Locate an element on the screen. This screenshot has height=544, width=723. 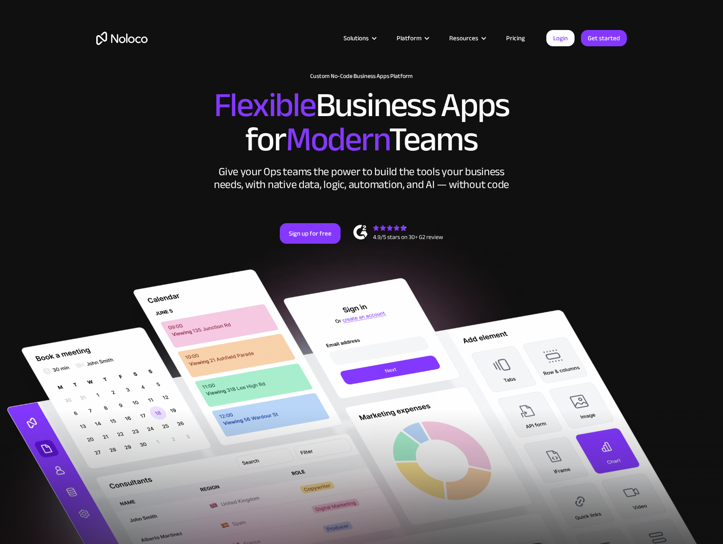
a: Pricing is located at coordinates (516, 38).